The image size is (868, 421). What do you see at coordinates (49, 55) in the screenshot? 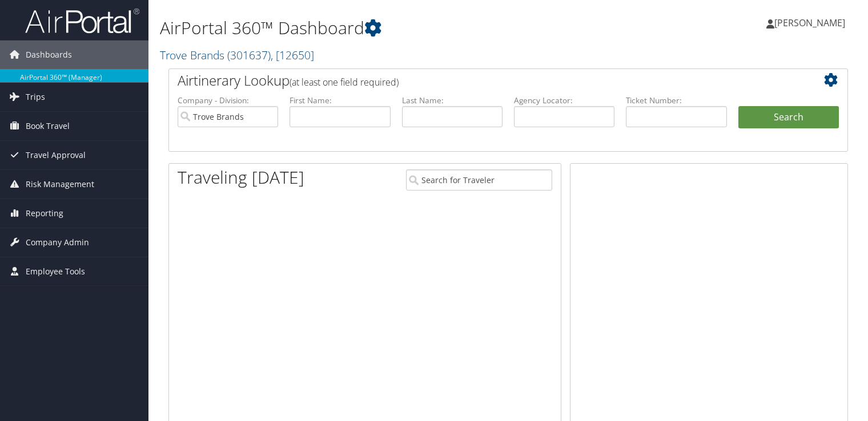
I see `span: Dashboards` at bounding box center [49, 55].